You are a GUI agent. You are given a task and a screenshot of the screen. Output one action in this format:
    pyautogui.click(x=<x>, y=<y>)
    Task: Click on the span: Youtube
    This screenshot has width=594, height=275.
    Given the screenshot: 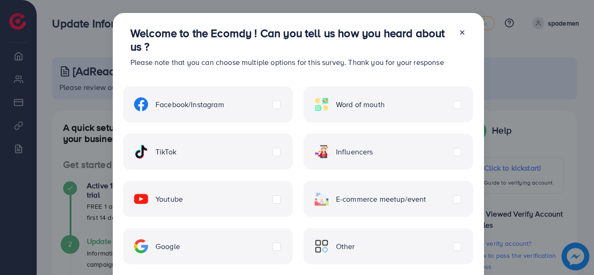 What is the action you would take?
    pyautogui.click(x=169, y=199)
    